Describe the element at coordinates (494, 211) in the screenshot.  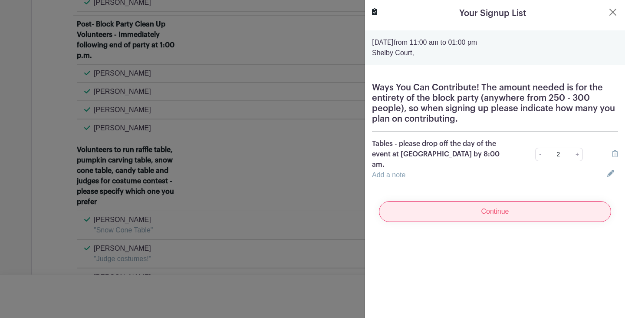
I see `input: Continue` at that location.